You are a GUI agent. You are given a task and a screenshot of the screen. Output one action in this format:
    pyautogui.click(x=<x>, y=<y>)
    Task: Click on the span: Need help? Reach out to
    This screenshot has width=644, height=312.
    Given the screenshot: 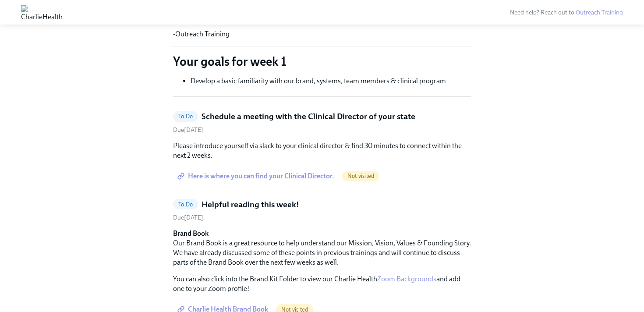 What is the action you would take?
    pyautogui.click(x=566, y=12)
    